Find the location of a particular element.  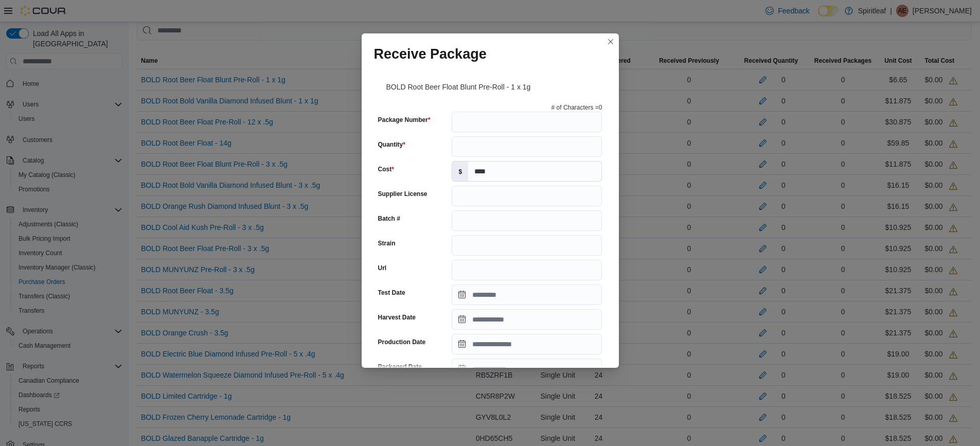

label: Url is located at coordinates (382, 268).